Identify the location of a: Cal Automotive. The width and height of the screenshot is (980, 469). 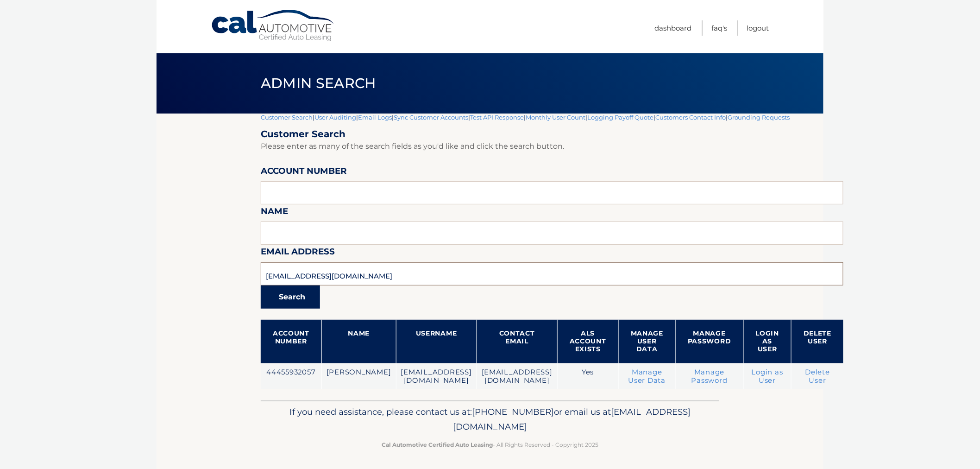
(273, 25).